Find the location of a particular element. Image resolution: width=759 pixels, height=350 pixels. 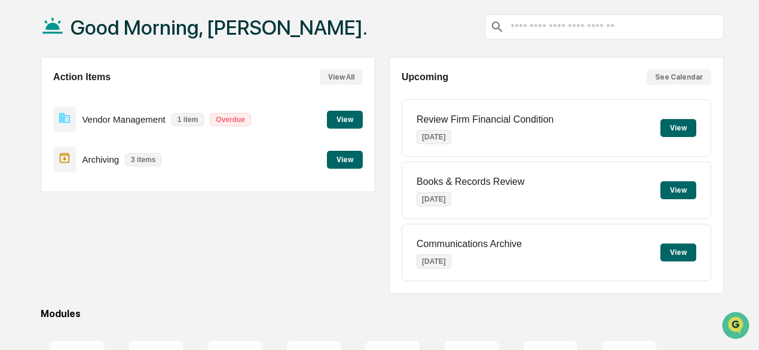

div: Modules is located at coordinates (382, 313).